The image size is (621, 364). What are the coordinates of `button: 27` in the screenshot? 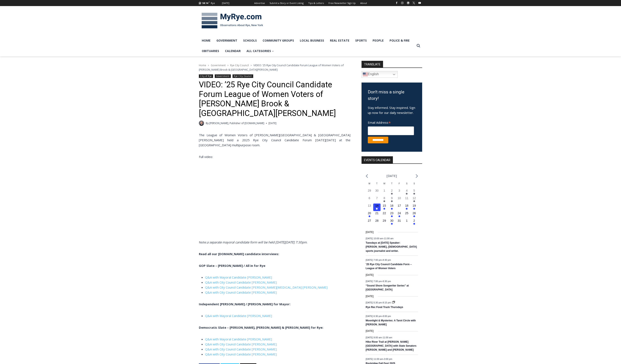 It's located at (369, 222).